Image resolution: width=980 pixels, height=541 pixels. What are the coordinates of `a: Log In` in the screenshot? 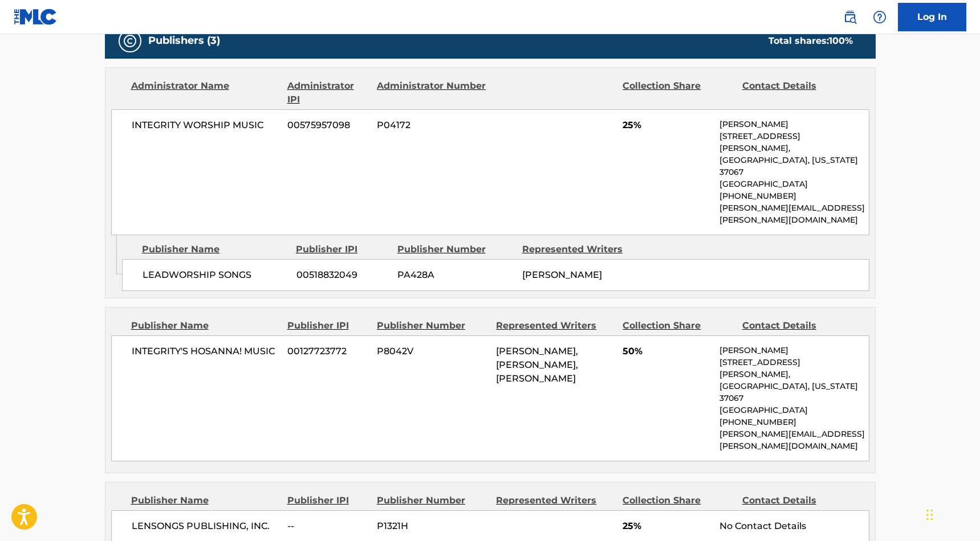 It's located at (933, 17).